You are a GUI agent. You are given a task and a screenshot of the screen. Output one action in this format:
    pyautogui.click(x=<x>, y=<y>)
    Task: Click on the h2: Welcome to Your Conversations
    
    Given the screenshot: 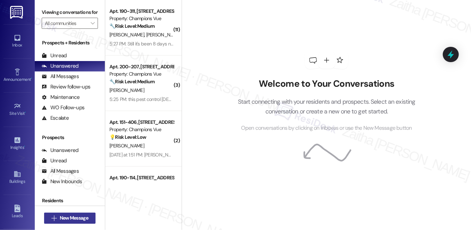 What is the action you would take?
    pyautogui.click(x=326, y=84)
    